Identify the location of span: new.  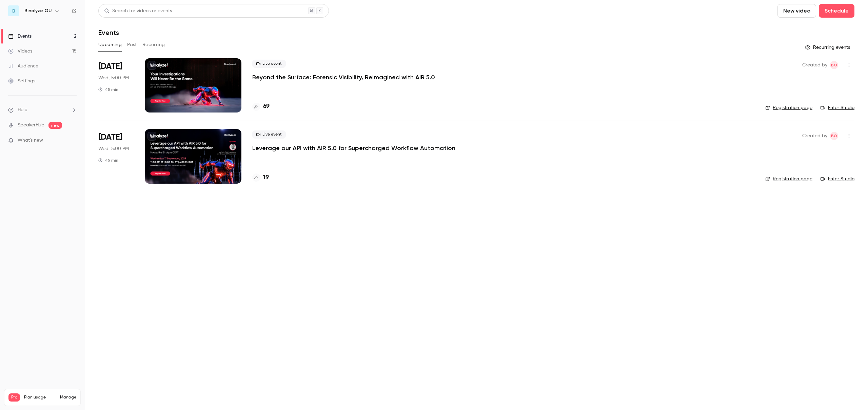
(56, 126).